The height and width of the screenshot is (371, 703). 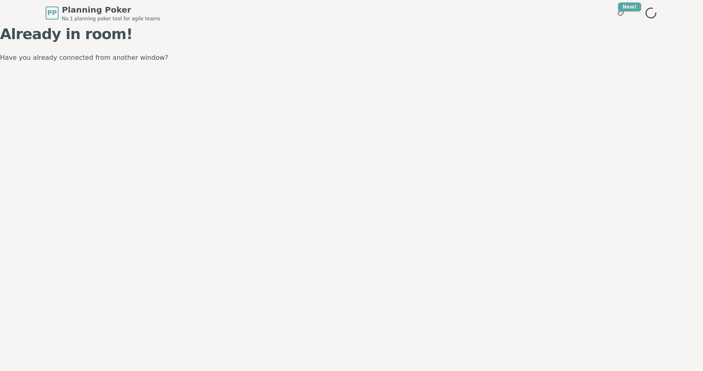 I want to click on div: New!, so click(x=629, y=7).